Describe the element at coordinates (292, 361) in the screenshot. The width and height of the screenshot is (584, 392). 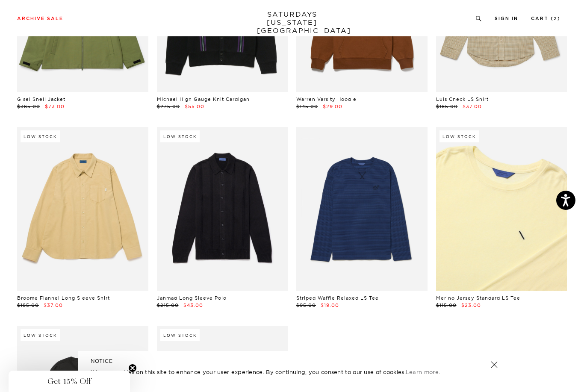
I see `h5: NOTICE` at that location.